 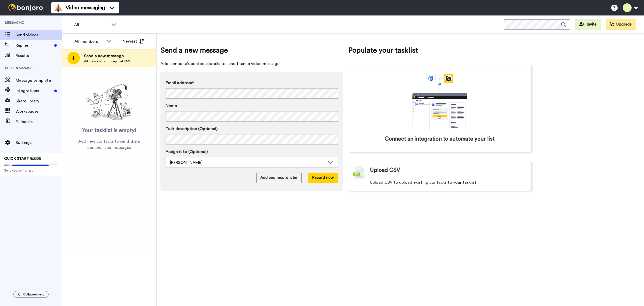 I want to click on button: Record now, so click(x=323, y=178).